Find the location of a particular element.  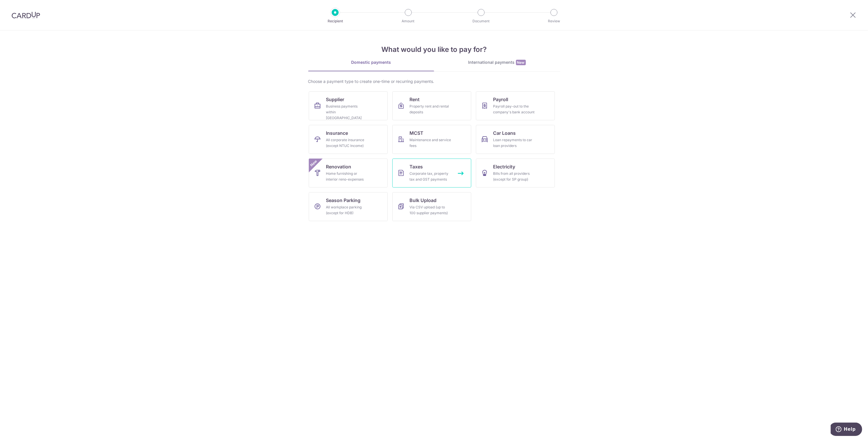

a: RenovationHome furnishing or interior reno-expensesNew is located at coordinates (348, 173).